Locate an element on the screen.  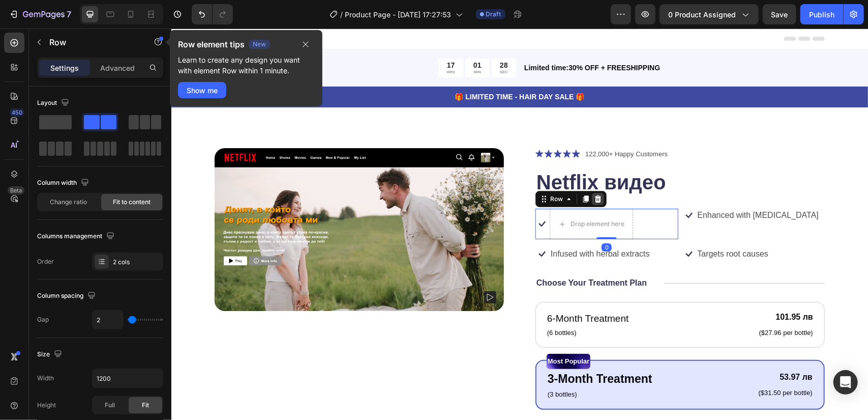
span: Fit to content is located at coordinates (131, 202).